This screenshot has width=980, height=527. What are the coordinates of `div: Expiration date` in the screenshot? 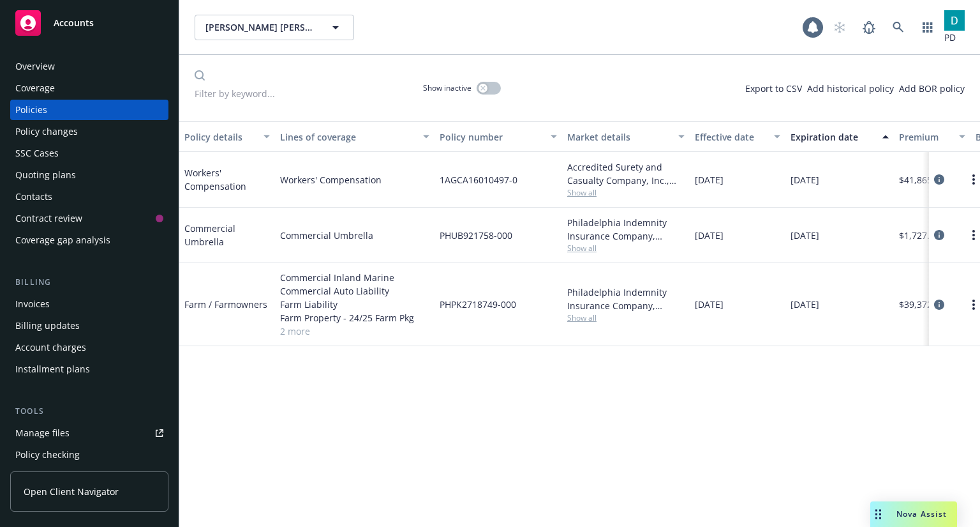 It's located at (833, 136).